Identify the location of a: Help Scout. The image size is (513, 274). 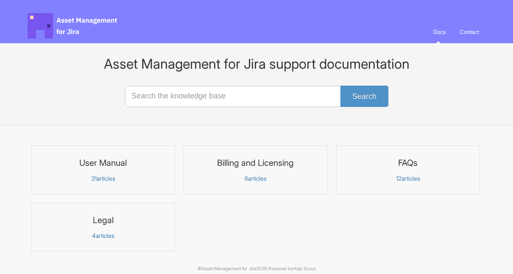
(304, 268).